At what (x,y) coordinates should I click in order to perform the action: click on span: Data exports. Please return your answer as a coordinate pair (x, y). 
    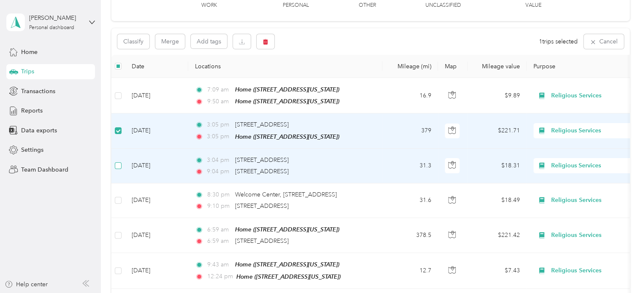
    Looking at the image, I should click on (39, 130).